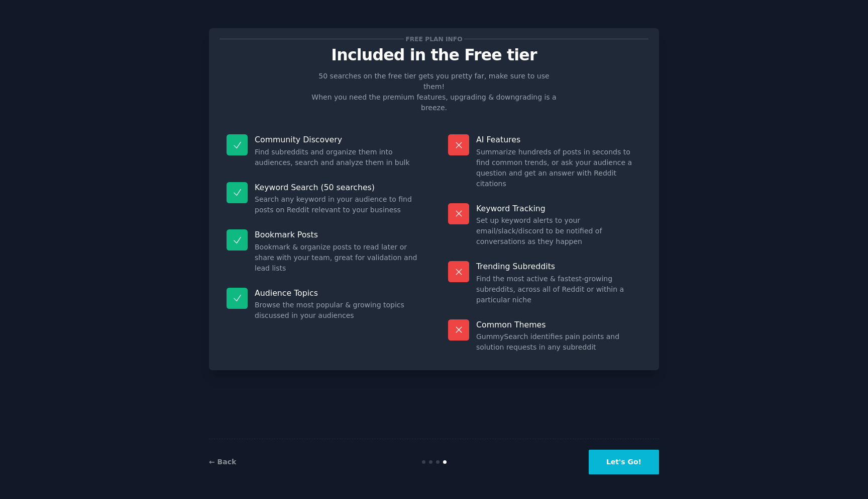 The height and width of the screenshot is (499, 868). What do you see at coordinates (559, 231) in the screenshot?
I see `dd: Set up keyword alerts to your email/slack/discord to be notified of conversations as they happen` at bounding box center [559, 231].